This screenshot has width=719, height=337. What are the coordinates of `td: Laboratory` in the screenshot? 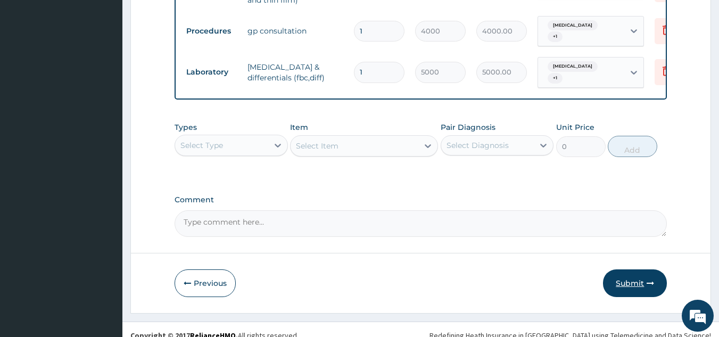 It's located at (211, 72).